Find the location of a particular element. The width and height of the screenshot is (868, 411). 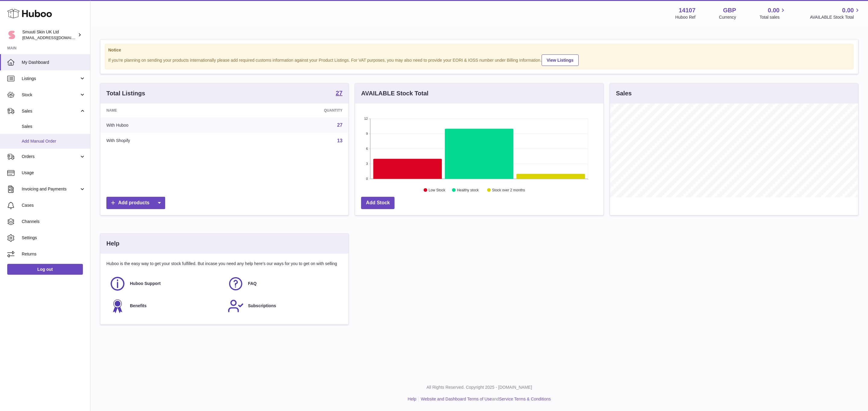

span: Subscriptions is located at coordinates (262, 306).